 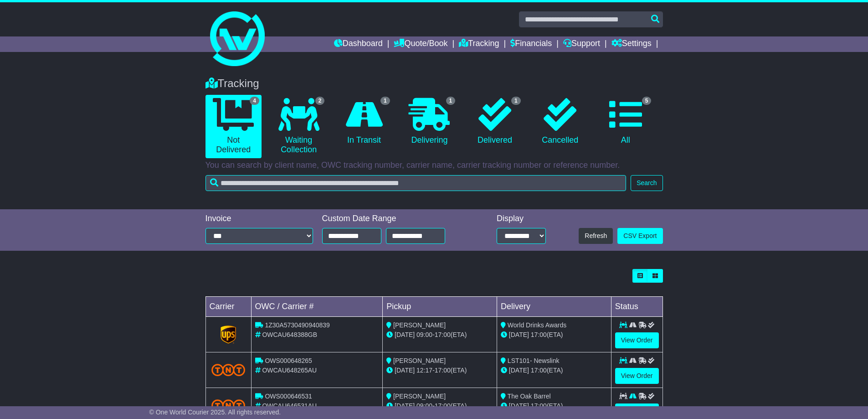 I want to click on a: 1 In Transit, so click(x=363, y=122).